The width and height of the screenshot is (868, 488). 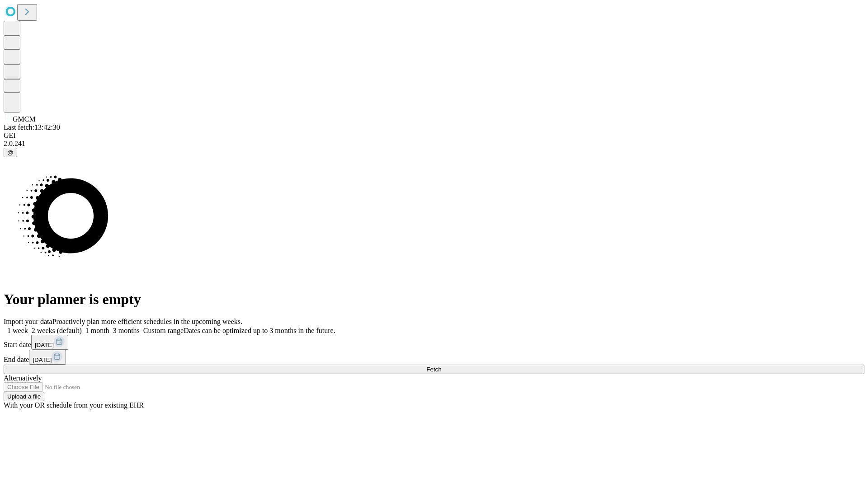 What do you see at coordinates (434, 357) in the screenshot?
I see `div: End date` at bounding box center [434, 357].